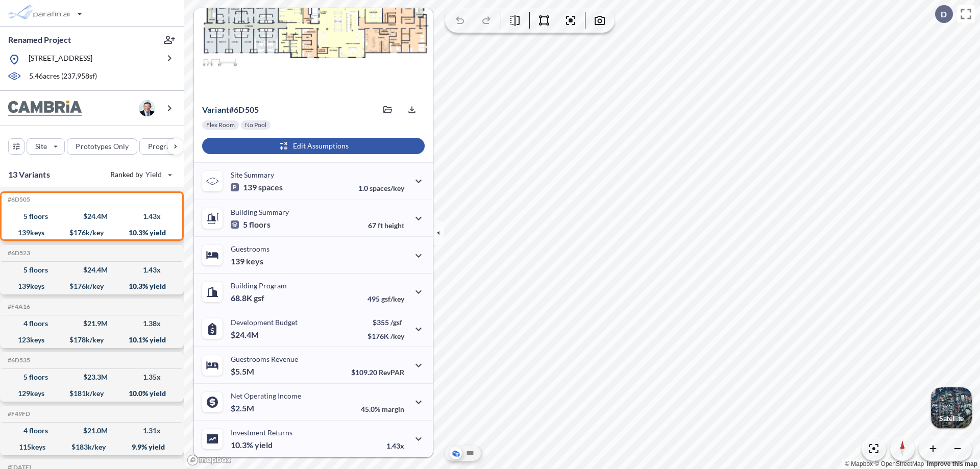  I want to click on button: Switcher ImageSatellite, so click(951, 408).